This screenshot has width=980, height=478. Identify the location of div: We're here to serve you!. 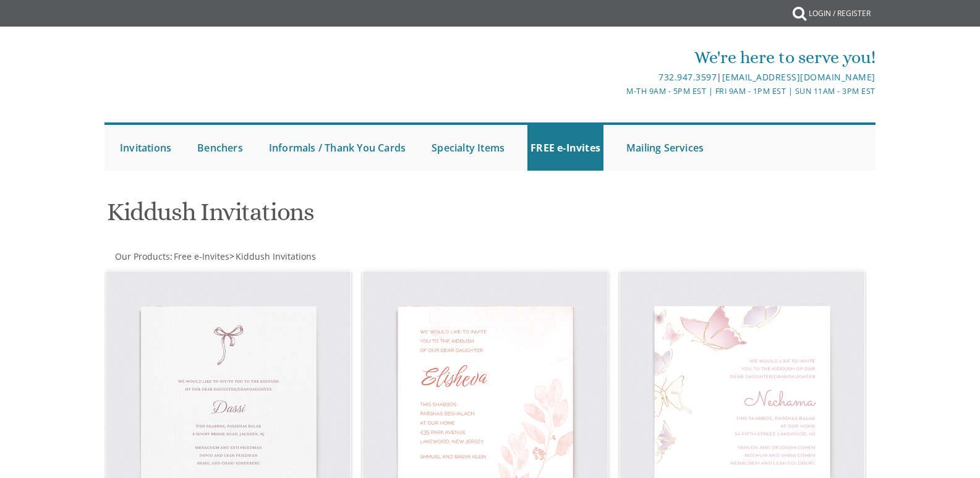
(619, 57).